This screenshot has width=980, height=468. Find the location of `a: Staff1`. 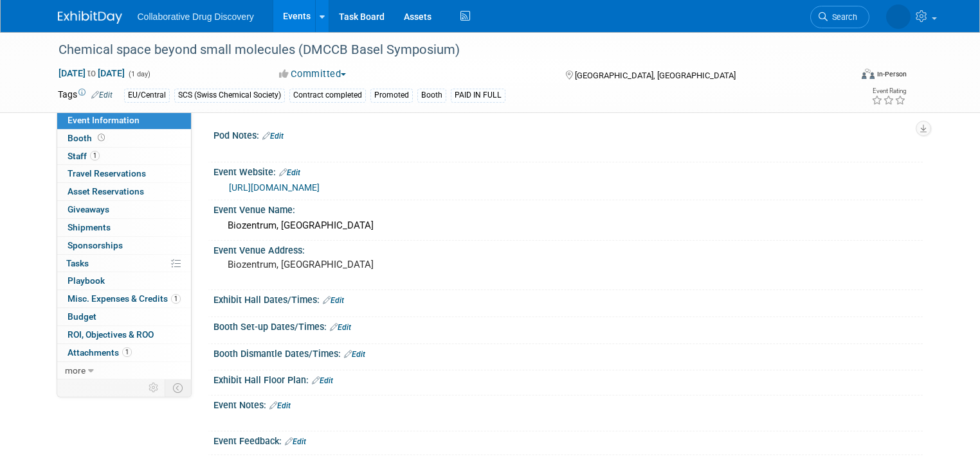

a: Staff1 is located at coordinates (124, 156).